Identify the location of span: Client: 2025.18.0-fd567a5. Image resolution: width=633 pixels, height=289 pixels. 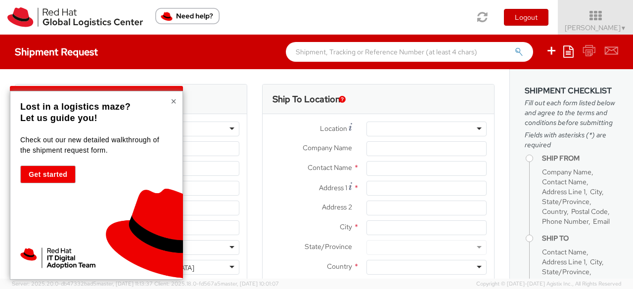
(217, 284).